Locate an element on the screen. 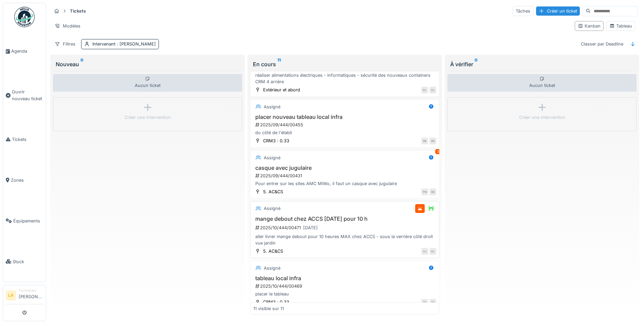 The image size is (644, 324). div: Intervenant is located at coordinates (124, 44).